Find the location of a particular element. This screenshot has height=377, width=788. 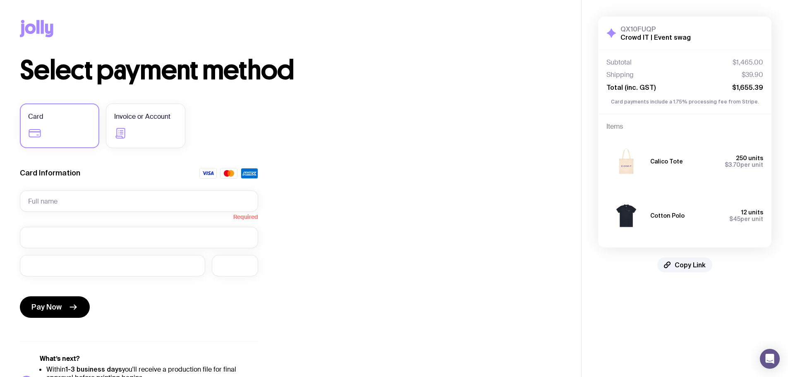

span: 250 units is located at coordinates (749, 158).